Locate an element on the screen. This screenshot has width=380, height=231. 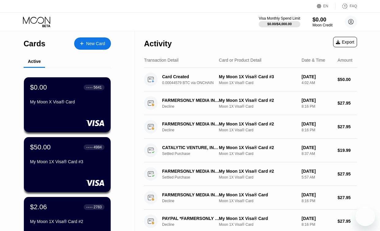
div: Card Created is located at coordinates (191, 77).